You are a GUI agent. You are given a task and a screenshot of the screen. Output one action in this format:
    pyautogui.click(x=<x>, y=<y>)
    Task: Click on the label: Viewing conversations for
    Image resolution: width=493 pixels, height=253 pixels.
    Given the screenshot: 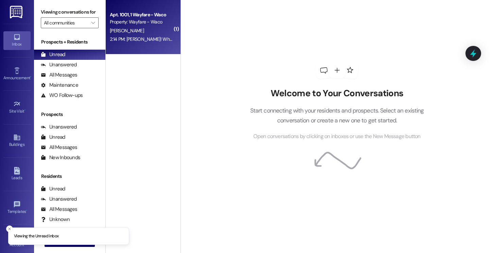 What is the action you would take?
    pyautogui.click(x=70, y=12)
    